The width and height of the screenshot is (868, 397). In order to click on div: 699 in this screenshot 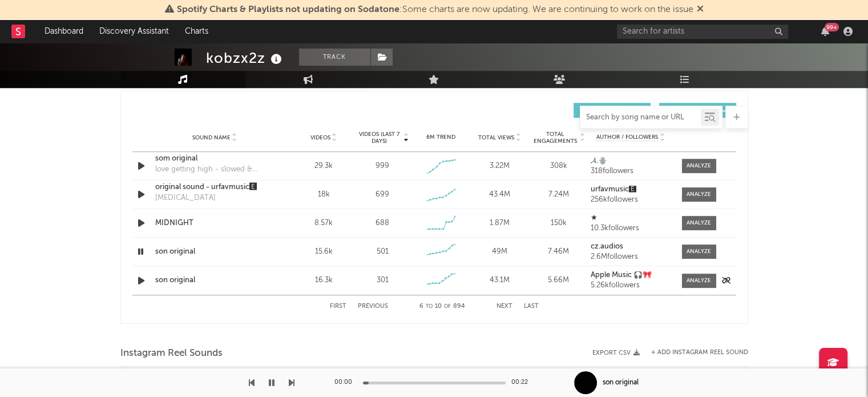, I will do `click(382, 195)`.